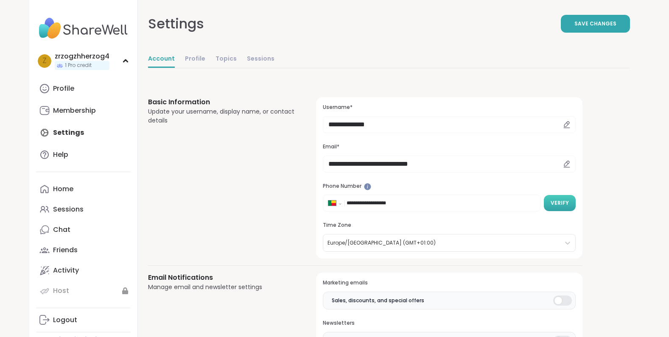  What do you see at coordinates (83, 28) in the screenshot?
I see `img: ShareWell Nav Logo` at bounding box center [83, 28].